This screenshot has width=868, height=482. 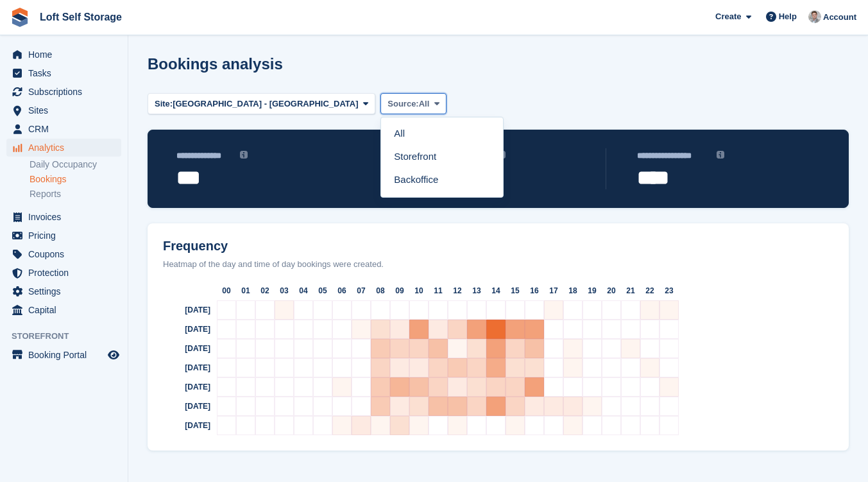 What do you see at coordinates (113, 355) in the screenshot?
I see `a: Preview store` at bounding box center [113, 355].